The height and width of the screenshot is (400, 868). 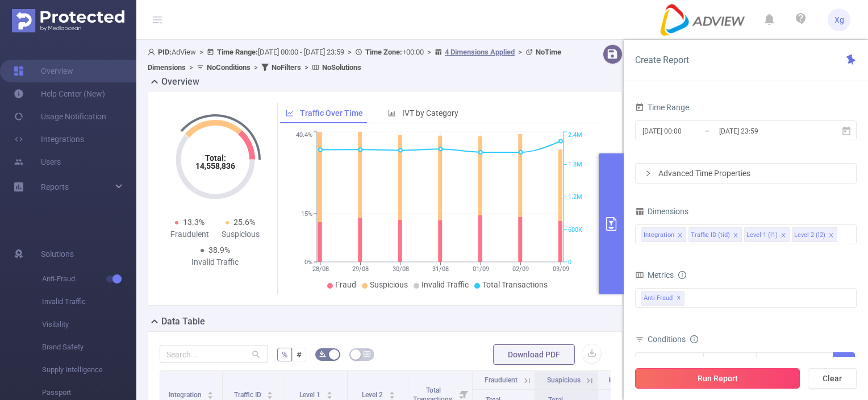 I want to click on tspan: 03/09, so click(x=560, y=268).